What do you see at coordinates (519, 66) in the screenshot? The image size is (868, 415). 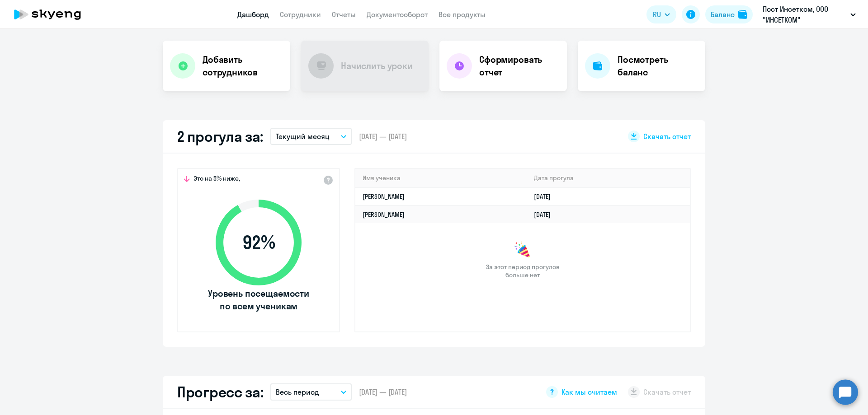 I see `h4: Сформировать отчет` at bounding box center [519, 66].